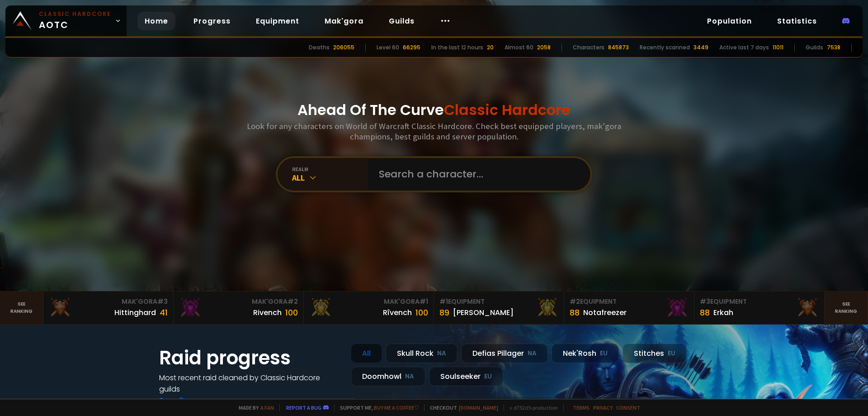  What do you see at coordinates (490, 47) in the screenshot?
I see `div: 20` at bounding box center [490, 47].